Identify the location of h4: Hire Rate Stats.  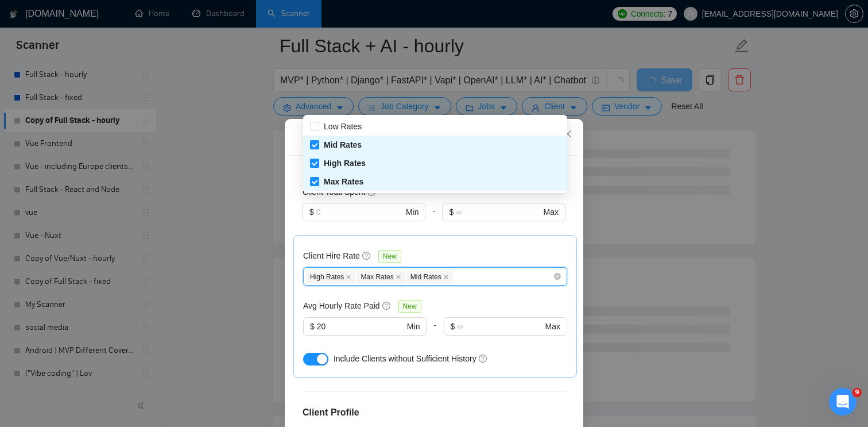
(434, 169).